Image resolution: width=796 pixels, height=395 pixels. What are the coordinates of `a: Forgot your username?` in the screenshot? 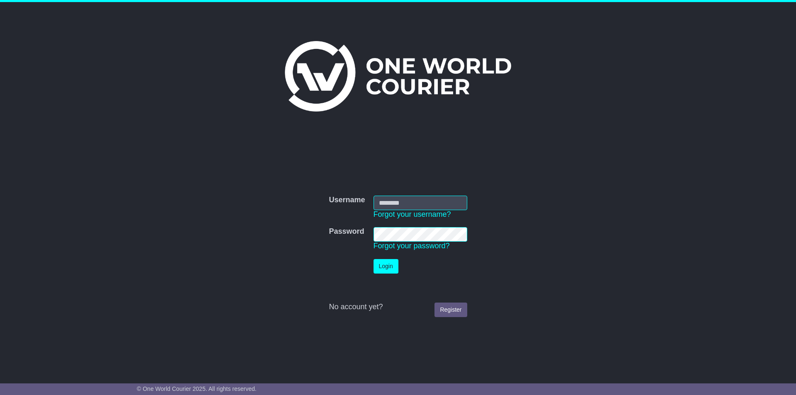 It's located at (412, 214).